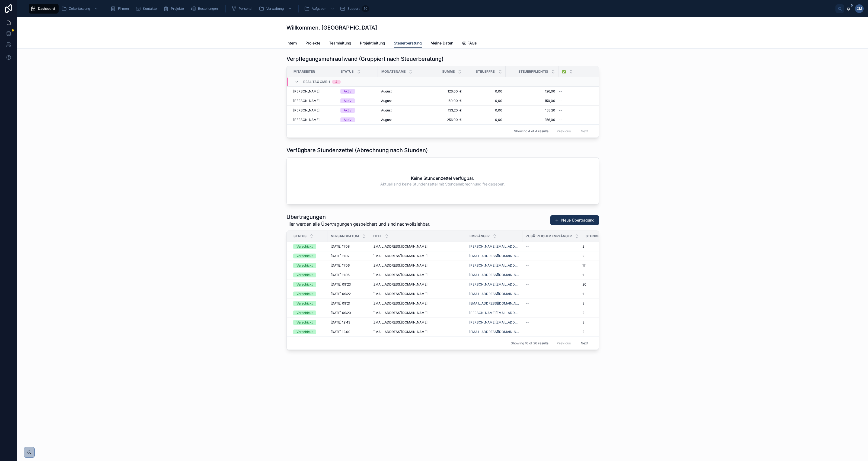  Describe the element at coordinates (177, 9) in the screenshot. I see `span: Projekte` at that location.